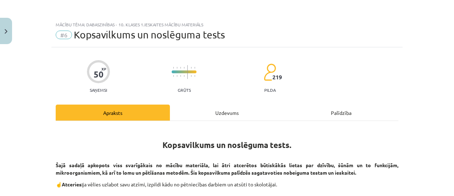  What do you see at coordinates (99, 74) in the screenshot?
I see `div: 50` at bounding box center [99, 74].